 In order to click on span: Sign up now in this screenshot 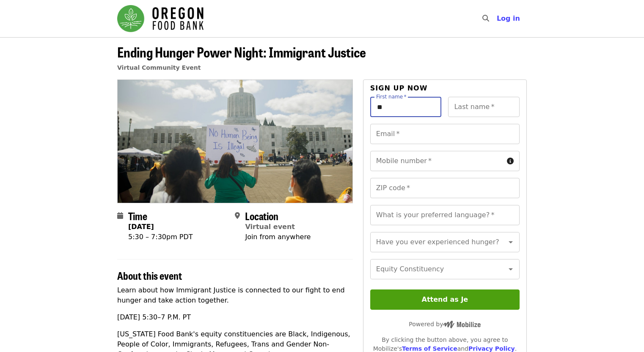, I will do `click(399, 88)`.